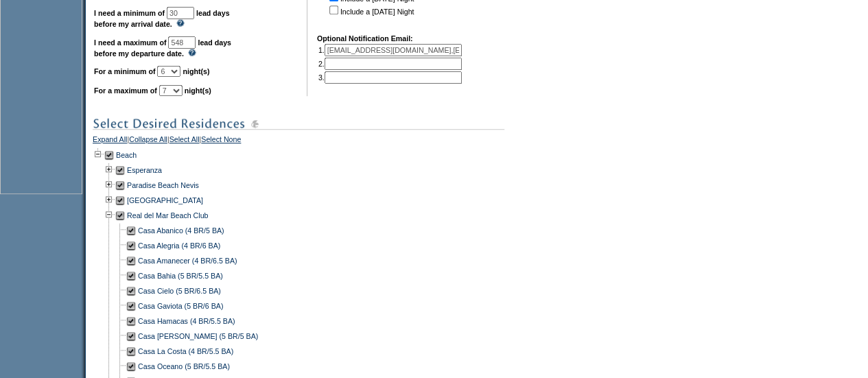  What do you see at coordinates (188, 261) in the screenshot?
I see `a: Casa Amanecer (4 BR/6.5 BA)` at bounding box center [188, 261].